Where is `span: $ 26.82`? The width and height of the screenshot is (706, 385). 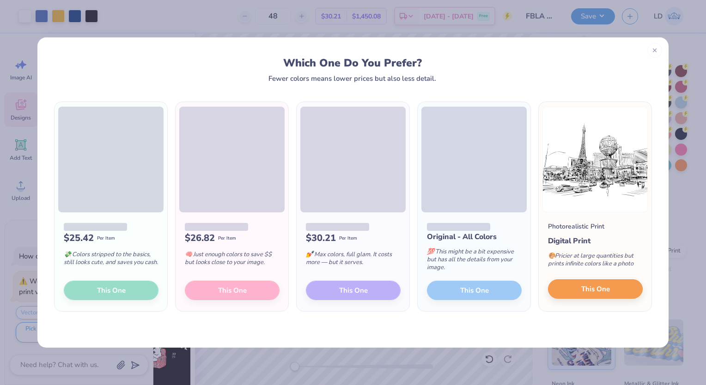
span: $ 26.82 is located at coordinates (200, 238).